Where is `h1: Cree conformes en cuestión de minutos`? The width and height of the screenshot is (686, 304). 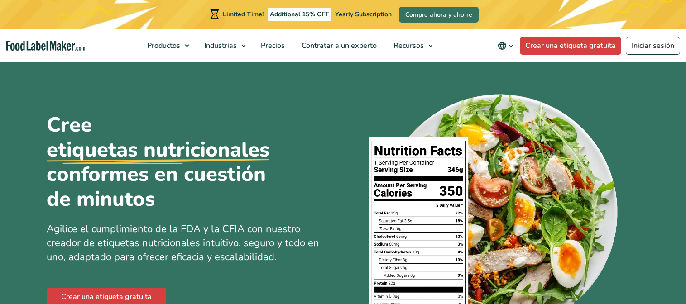
h1: Cree conformes en cuestión de minutos is located at coordinates (169, 162).